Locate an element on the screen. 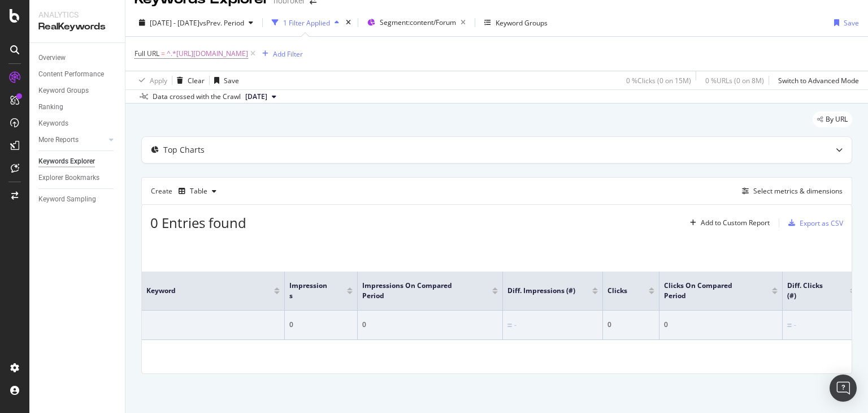  button: Table is located at coordinates (197, 191).